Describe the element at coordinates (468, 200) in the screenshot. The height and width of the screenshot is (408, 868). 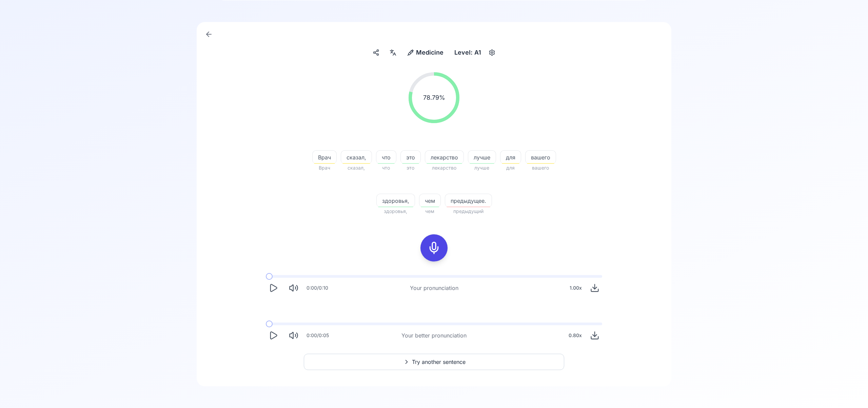
I see `button: предыдущее.` at that location.